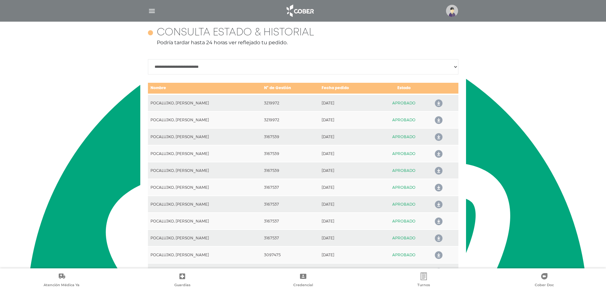 The image size is (606, 290). Describe the element at coordinates (303, 43) in the screenshot. I see `p: Podría tardar hasta 24 horas ver reflejado tu pedido.` at that location.